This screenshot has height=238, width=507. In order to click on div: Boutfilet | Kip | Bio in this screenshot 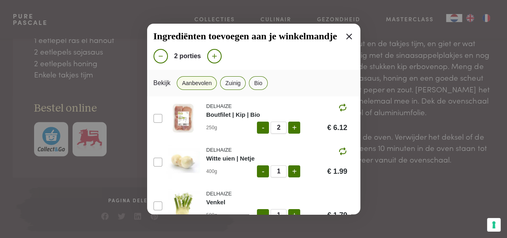, I will do `click(277, 115)`.